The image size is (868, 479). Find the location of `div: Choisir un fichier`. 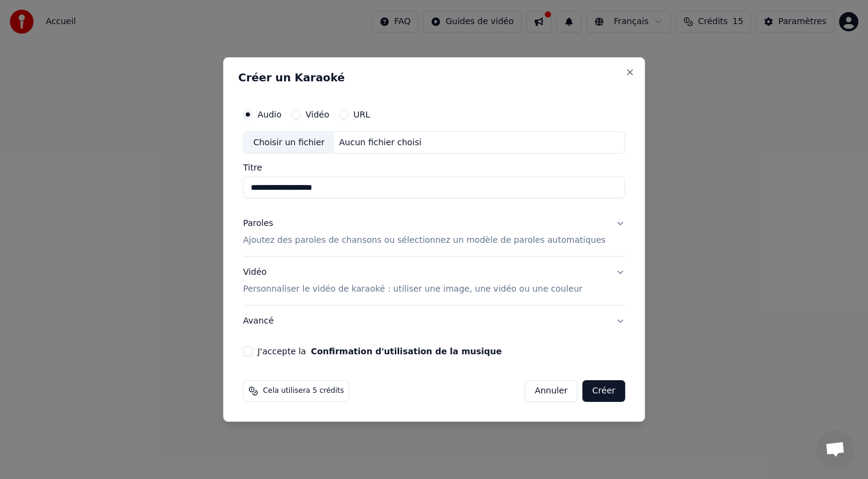

div: Choisir un fichier is located at coordinates (289, 143).